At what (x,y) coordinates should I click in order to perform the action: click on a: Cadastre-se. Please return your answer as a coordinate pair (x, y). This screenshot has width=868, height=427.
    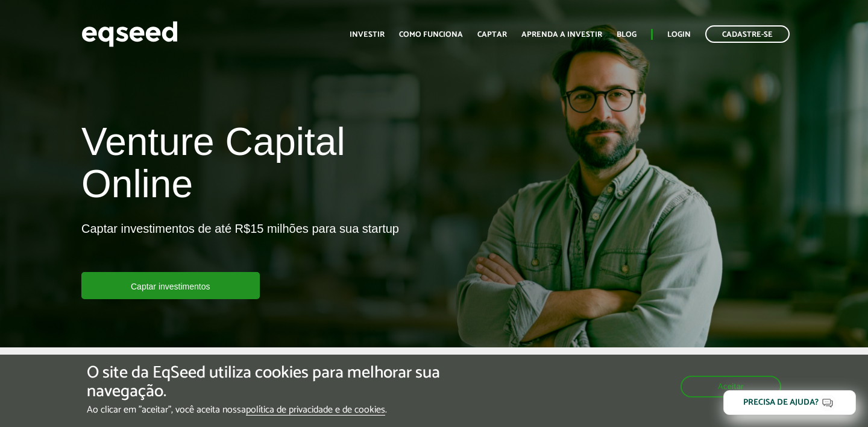
    Looking at the image, I should click on (748, 34).